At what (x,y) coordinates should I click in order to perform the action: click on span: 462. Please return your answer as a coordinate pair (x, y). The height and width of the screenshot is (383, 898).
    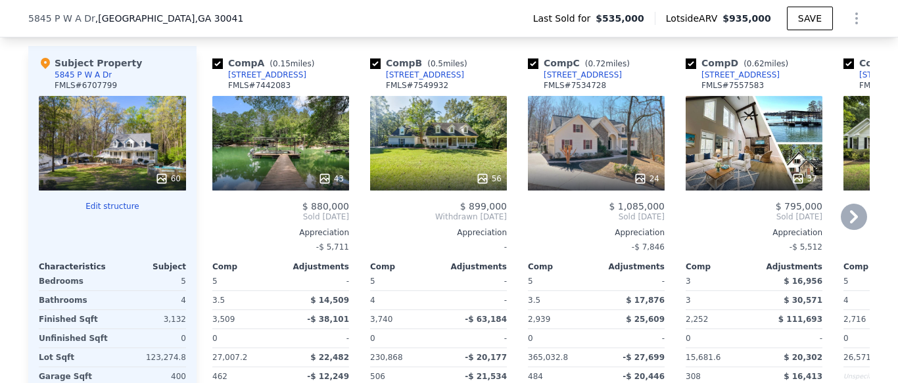
    Looking at the image, I should click on (220, 377).